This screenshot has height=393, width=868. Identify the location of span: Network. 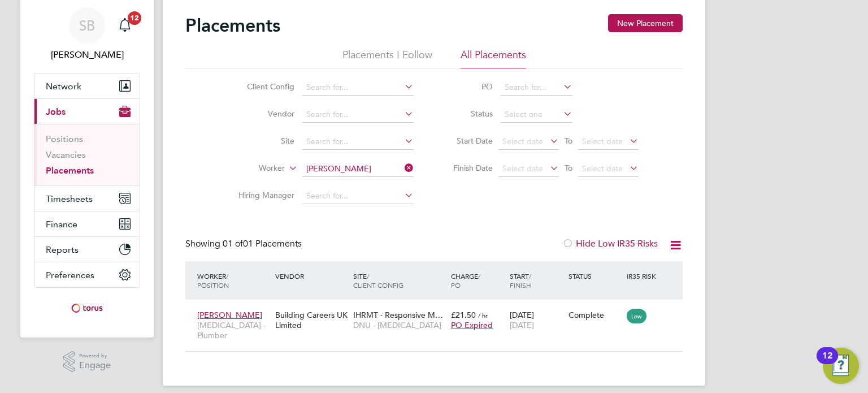
(64, 86).